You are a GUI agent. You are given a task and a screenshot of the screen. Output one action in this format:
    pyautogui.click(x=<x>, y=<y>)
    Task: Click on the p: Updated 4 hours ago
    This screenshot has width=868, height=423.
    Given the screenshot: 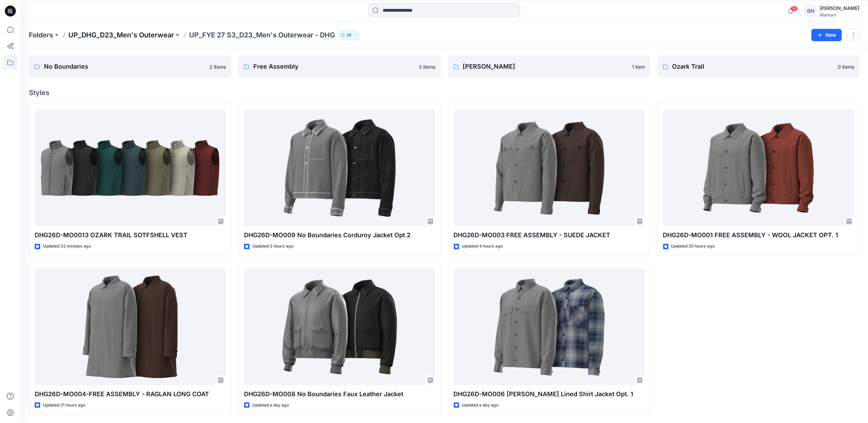 What is the action you would take?
    pyautogui.click(x=482, y=246)
    